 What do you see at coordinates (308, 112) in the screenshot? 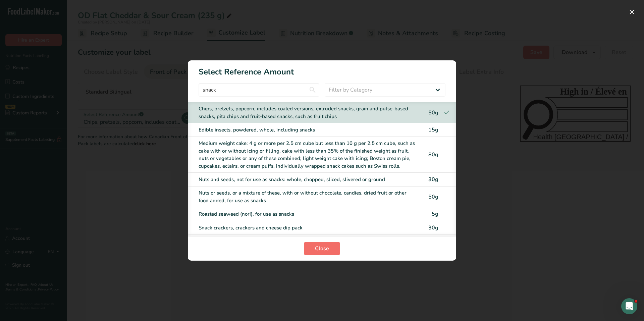
I see `div: Chips, pretzels, popcorn, includes coated versions, extruded snacks, grain and pulse-based snacks...` at bounding box center [308, 112].